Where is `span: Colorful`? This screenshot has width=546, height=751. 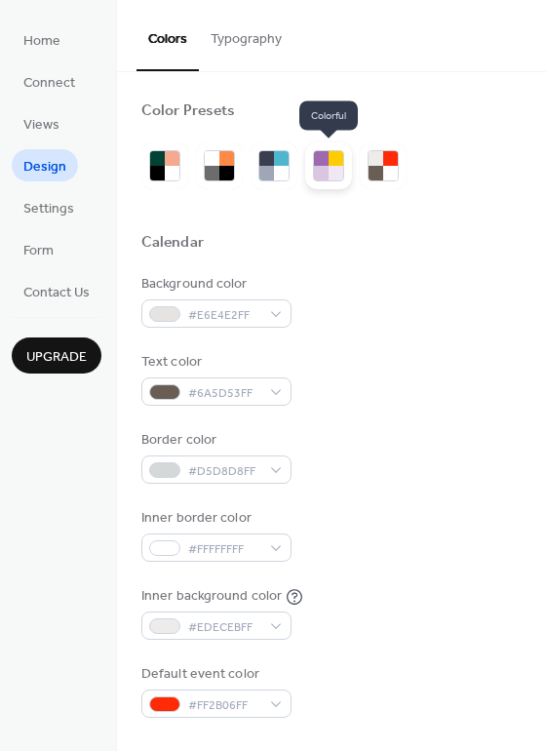 span: Colorful is located at coordinates (329, 116).